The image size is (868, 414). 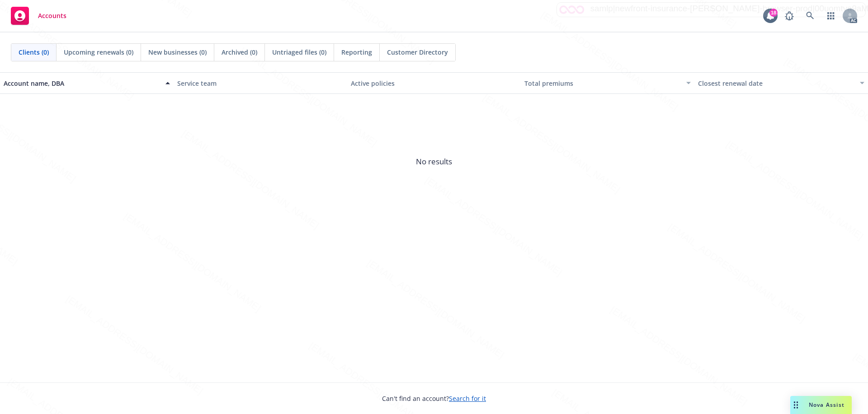 What do you see at coordinates (260, 83) in the screenshot?
I see `div: Service team` at bounding box center [260, 83].